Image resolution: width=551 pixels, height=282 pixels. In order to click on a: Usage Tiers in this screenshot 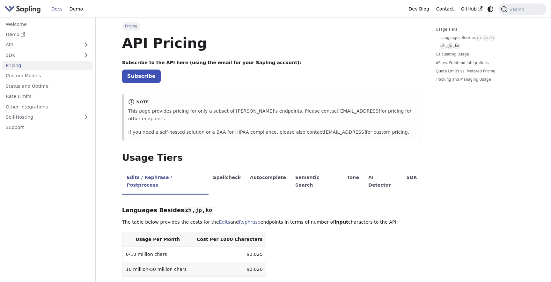, I will do `click(479, 29)`.